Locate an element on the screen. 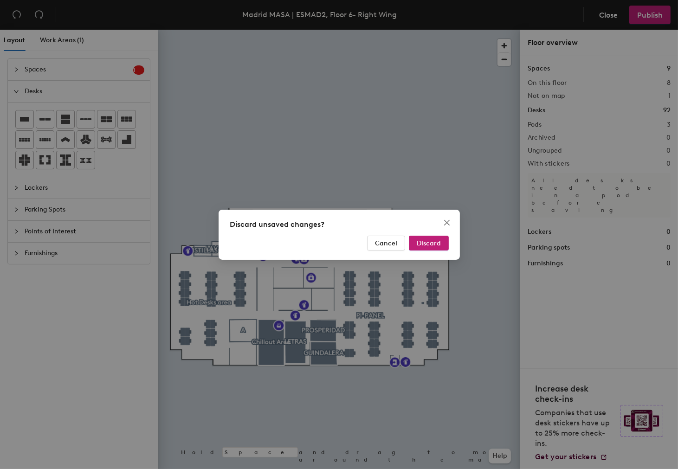 The width and height of the screenshot is (678, 469). button: Discard is located at coordinates (429, 243).